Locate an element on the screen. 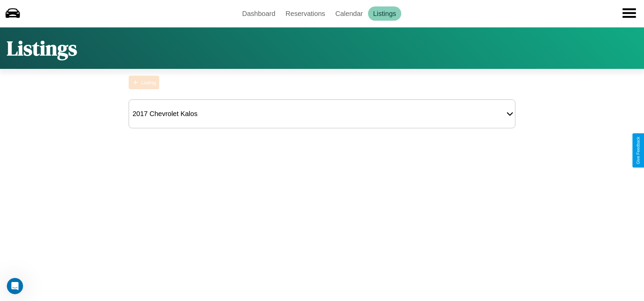 The image size is (644, 301). div: 2017 Chevrolet Kalos is located at coordinates (165, 114).